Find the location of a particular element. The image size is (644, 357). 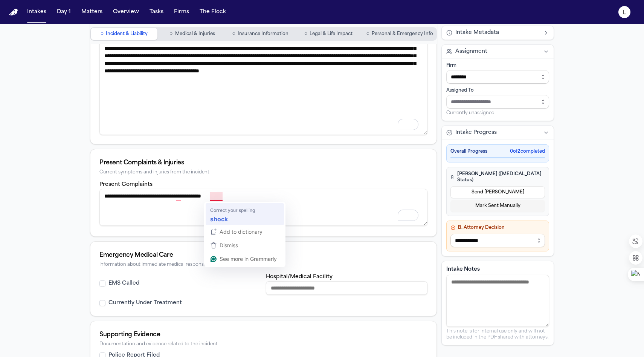

span: Intake Progress is located at coordinates (476, 133).